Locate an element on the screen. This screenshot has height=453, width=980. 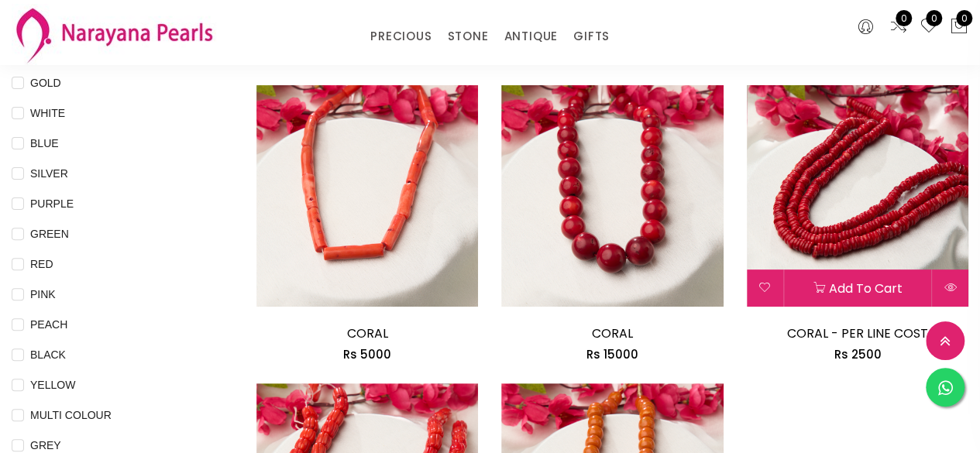
span: GREEN is located at coordinates (50, 234).